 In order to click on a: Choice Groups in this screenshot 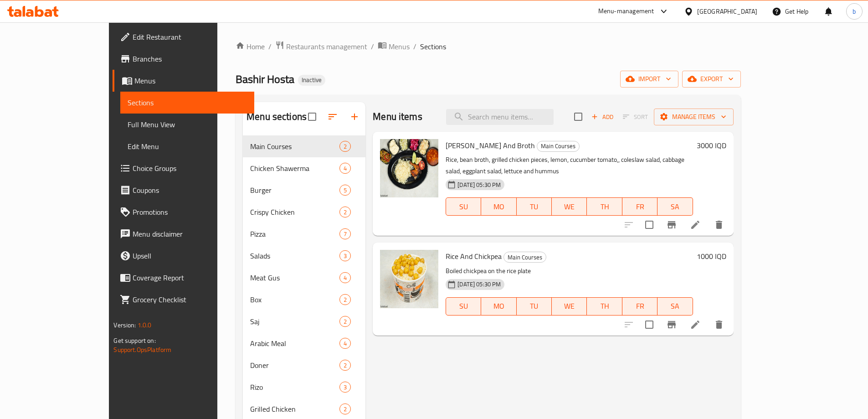, I will do `click(183, 169)`.